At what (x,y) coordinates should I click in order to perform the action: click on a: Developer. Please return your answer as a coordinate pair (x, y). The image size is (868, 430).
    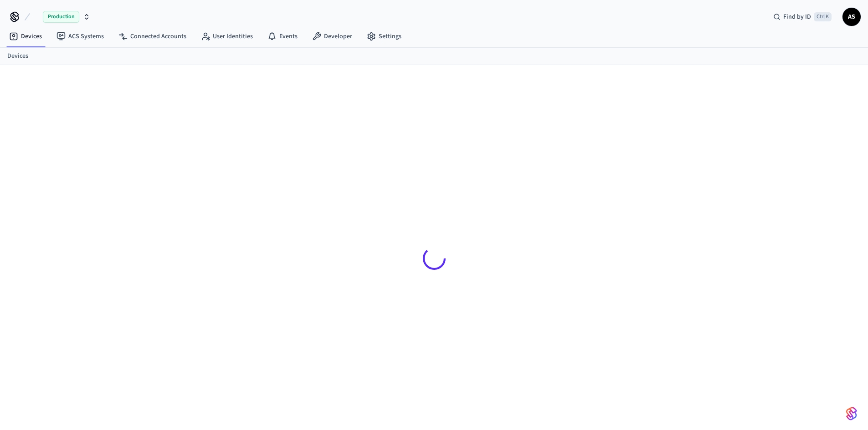
    Looking at the image, I should click on (332, 36).